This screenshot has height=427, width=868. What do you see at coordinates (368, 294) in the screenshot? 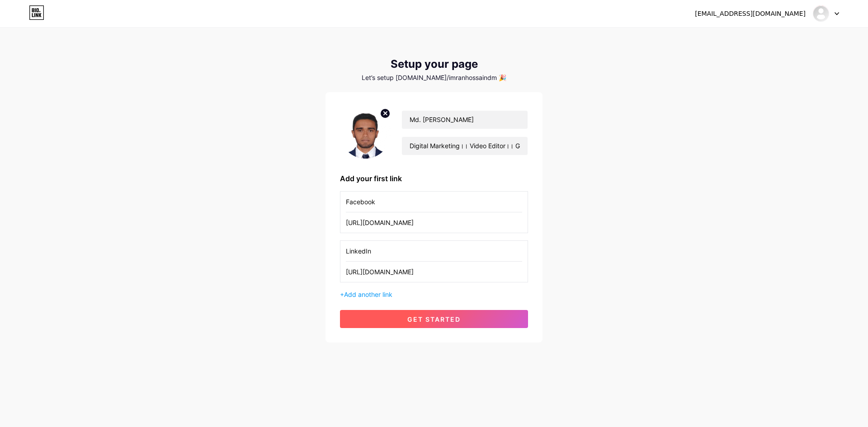
I see `span: Add another link` at bounding box center [368, 294].